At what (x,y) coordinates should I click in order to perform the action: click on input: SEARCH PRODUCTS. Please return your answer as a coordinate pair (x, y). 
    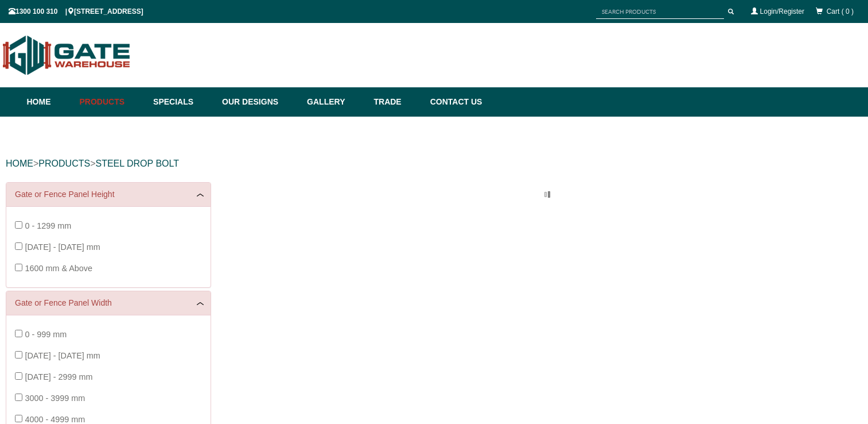
    Looking at the image, I should click on (660, 12).